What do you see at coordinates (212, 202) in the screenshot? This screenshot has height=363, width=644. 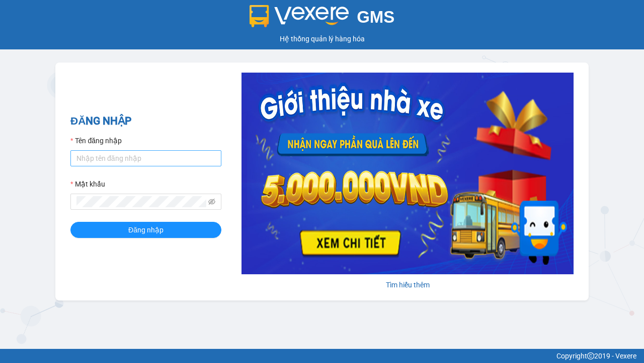 I see `span: eye-invisible` at bounding box center [212, 202].